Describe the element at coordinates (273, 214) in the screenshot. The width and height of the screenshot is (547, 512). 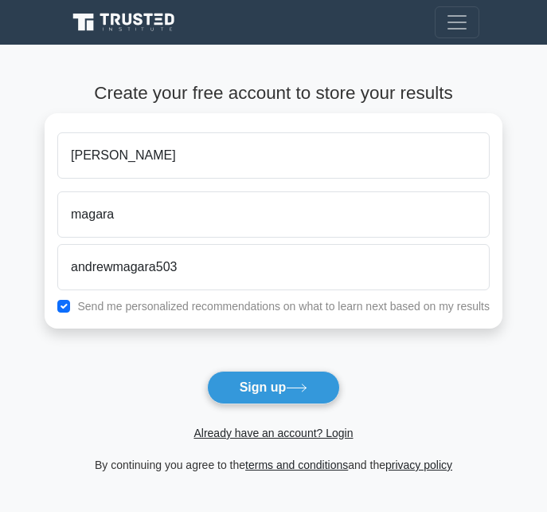
I see `input: Last name` at that location.